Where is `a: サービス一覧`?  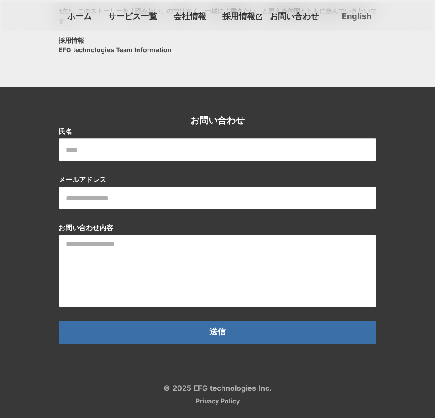 a: サービス一覧 is located at coordinates (133, 16).